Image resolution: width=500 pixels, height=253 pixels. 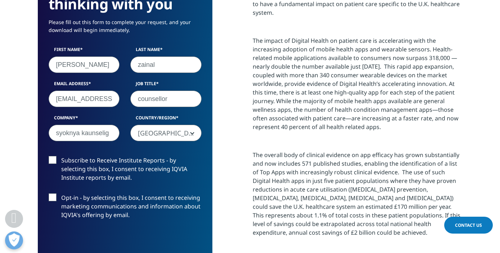 I want to click on label: Email Address, so click(x=84, y=86).